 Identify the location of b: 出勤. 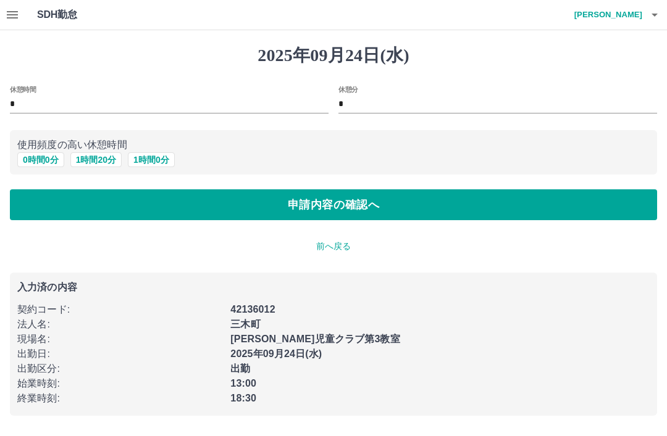
(240, 368).